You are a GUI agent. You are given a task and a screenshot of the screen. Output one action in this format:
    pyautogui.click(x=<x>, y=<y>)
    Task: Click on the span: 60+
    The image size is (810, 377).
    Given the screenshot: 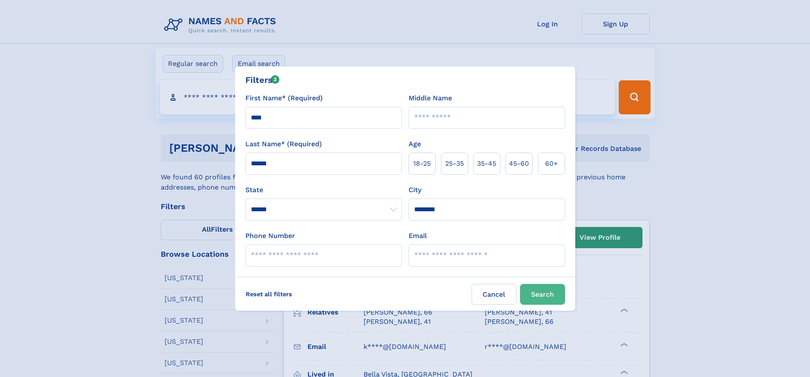 What is the action you would take?
    pyautogui.click(x=552, y=164)
    